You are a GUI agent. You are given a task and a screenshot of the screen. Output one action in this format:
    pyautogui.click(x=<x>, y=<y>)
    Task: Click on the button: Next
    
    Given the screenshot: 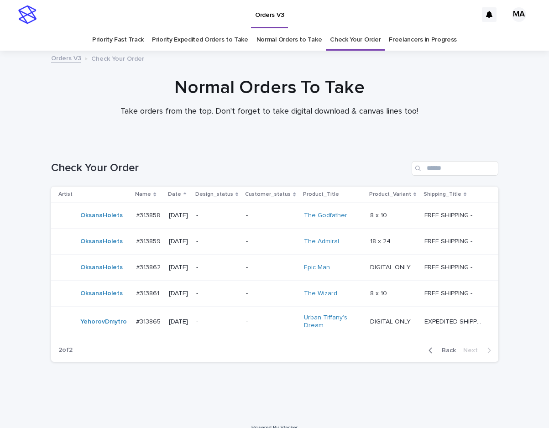 What is the action you would take?
    pyautogui.click(x=479, y=351)
    